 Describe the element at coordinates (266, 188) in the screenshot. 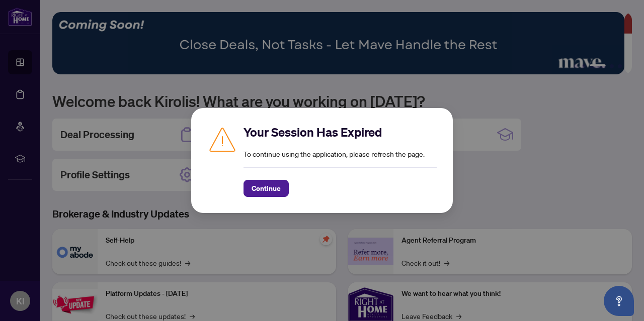

I see `span: Continue` at that location.